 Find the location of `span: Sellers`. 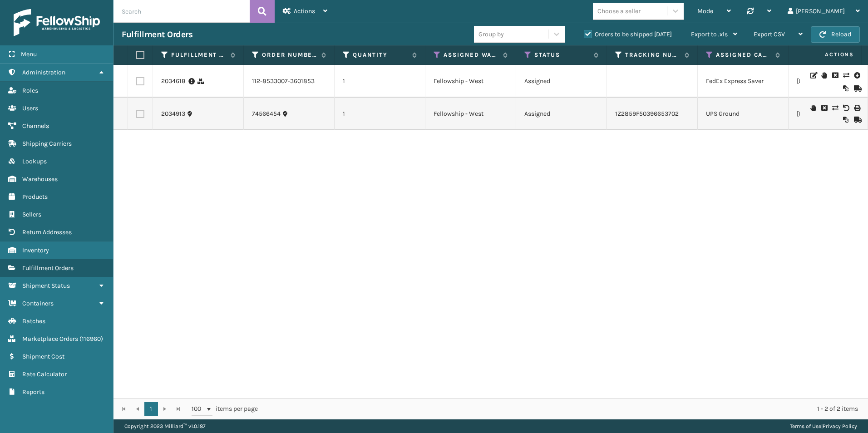

span: Sellers is located at coordinates (32, 214).